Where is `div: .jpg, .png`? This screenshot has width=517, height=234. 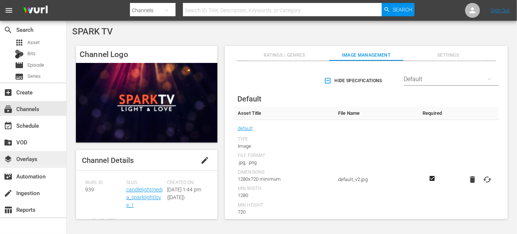 div: .jpg, .png is located at coordinates (284, 163).